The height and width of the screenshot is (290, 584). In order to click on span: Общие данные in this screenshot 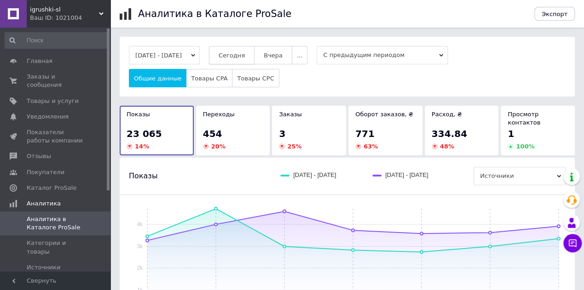, I will do `click(157, 78)`.